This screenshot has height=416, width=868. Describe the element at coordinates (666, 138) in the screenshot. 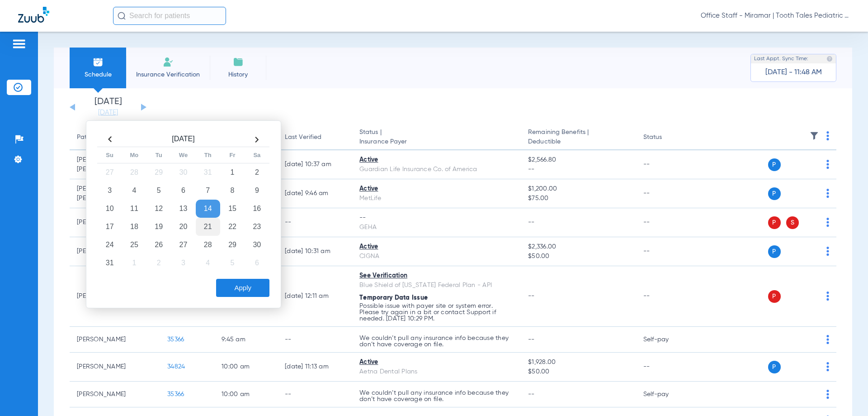

I see `th: Status` at that location.